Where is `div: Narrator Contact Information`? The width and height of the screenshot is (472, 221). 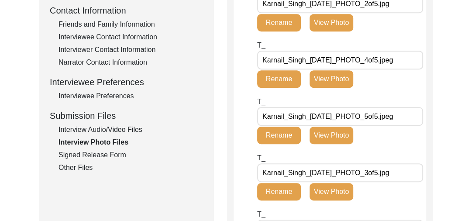
div: Narrator Contact Information is located at coordinates (131, 62).